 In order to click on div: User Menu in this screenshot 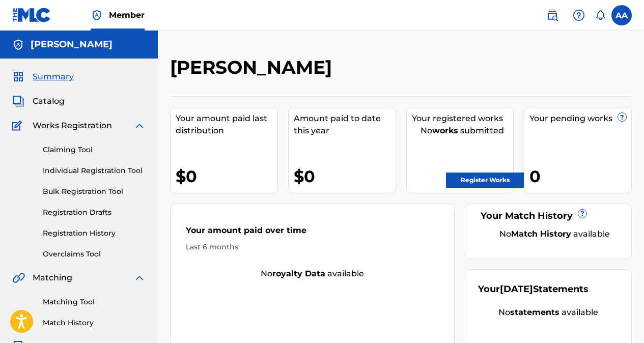, I will do `click(622, 15)`.